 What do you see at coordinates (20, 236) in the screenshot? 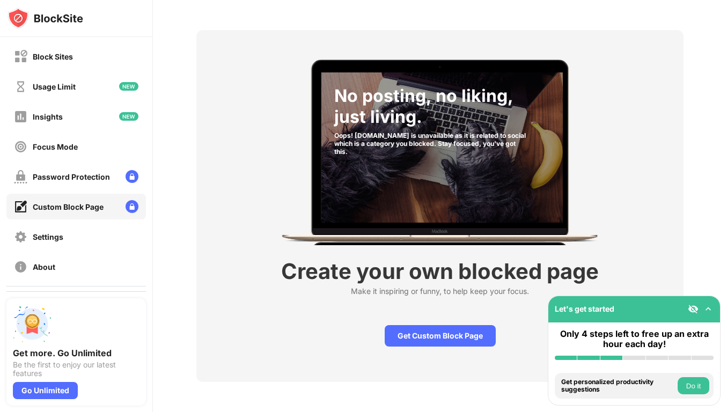
I see `img: settings-off.svg` at bounding box center [20, 236].